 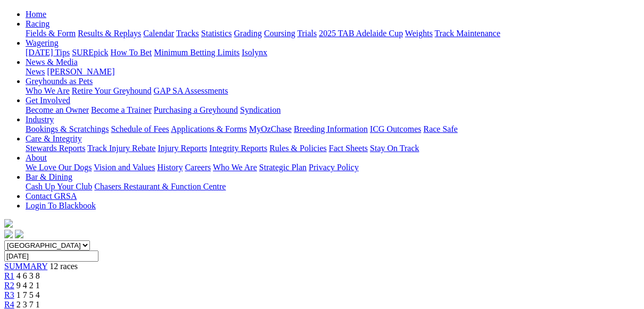 I want to click on a: Trials, so click(x=306, y=33).